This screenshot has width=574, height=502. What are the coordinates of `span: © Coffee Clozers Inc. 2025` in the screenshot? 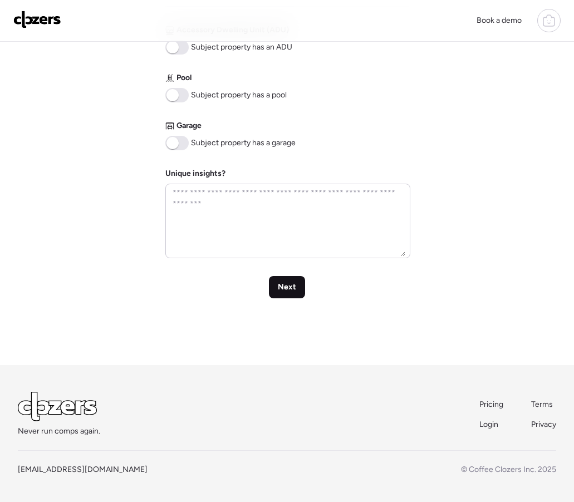 It's located at (508, 469).